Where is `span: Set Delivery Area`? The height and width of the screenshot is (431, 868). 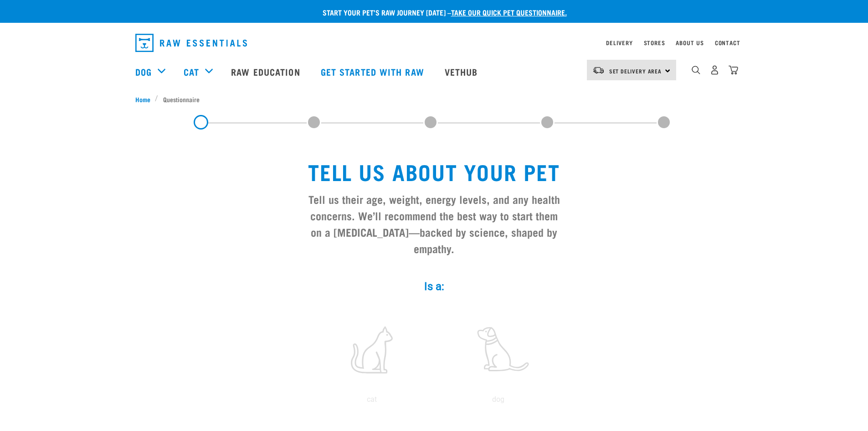 span: Set Delivery Area is located at coordinates (636, 70).